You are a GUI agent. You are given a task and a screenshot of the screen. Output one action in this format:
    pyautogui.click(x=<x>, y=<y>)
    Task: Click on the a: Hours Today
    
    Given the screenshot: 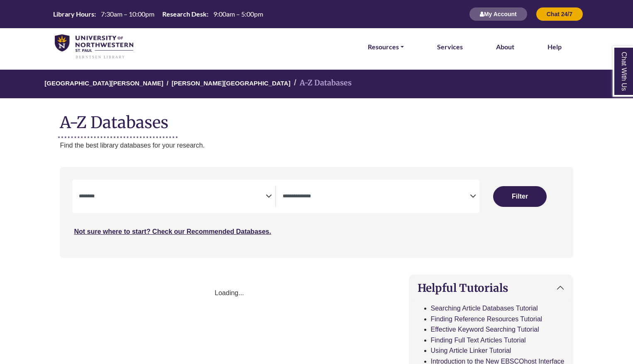 What is the action you would take?
    pyautogui.click(x=158, y=14)
    